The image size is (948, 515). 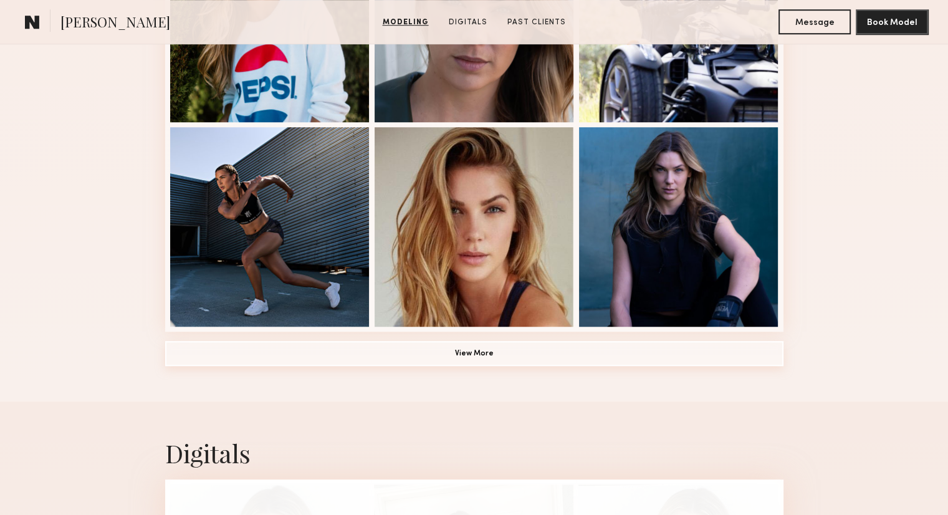 I want to click on div: Digitals, so click(x=474, y=452).